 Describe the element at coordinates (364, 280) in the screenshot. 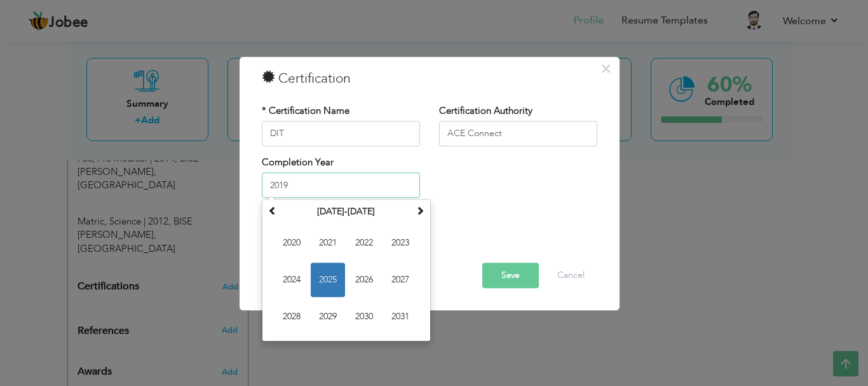

I see `span: 2026` at that location.